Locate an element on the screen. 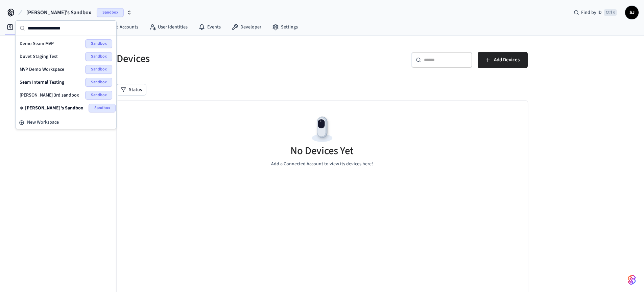 The image size is (644, 292). button: New Workspace is located at coordinates (66, 122).